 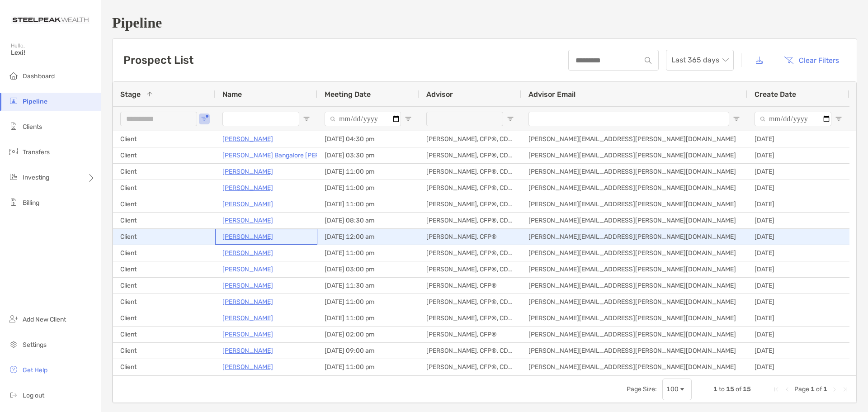 I want to click on span: Page, so click(x=802, y=389).